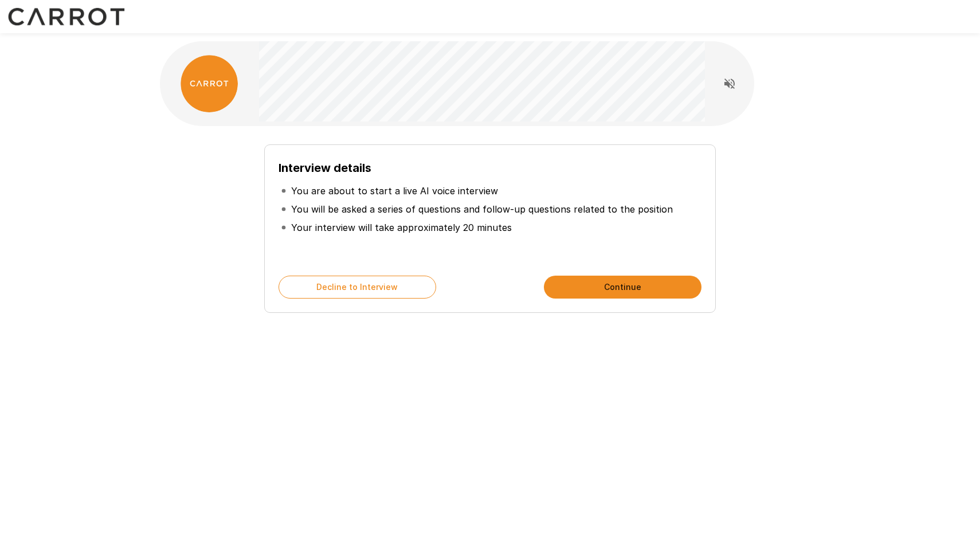 This screenshot has width=980, height=553. What do you see at coordinates (729, 84) in the screenshot?
I see `button: Read questions aloud` at bounding box center [729, 84].